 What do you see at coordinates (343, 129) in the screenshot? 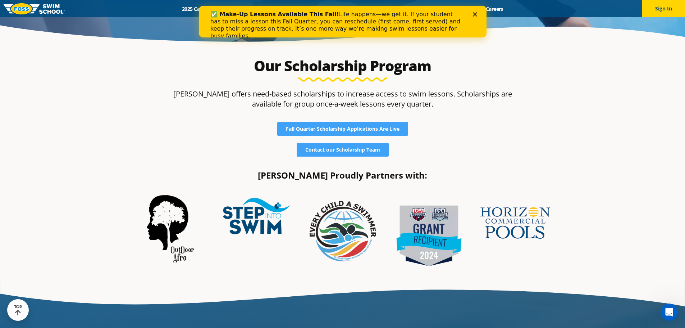
I see `a: Fall Quarter Scholarship Applications Are Live` at bounding box center [343, 129].